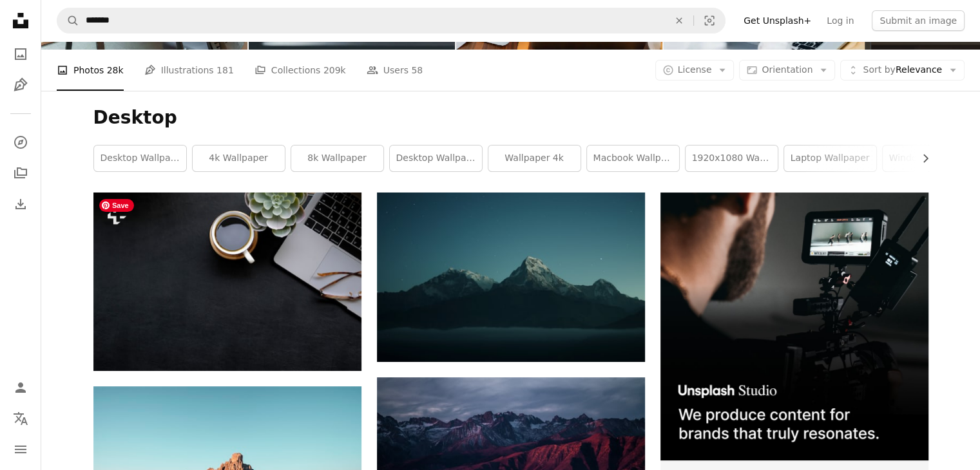  I want to click on a: 1920x1080 wallpaper, so click(731, 158).